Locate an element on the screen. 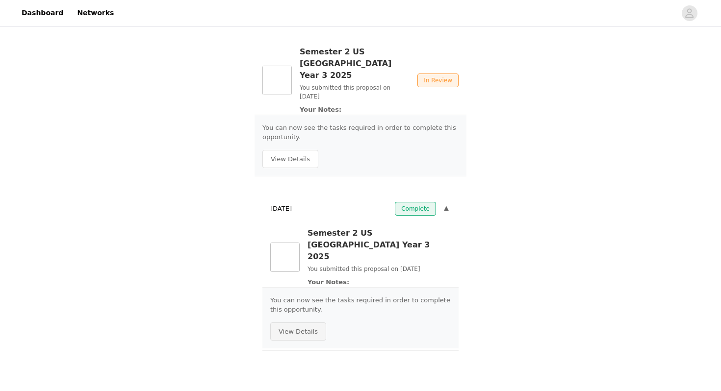  span: Complete is located at coordinates (416, 209).